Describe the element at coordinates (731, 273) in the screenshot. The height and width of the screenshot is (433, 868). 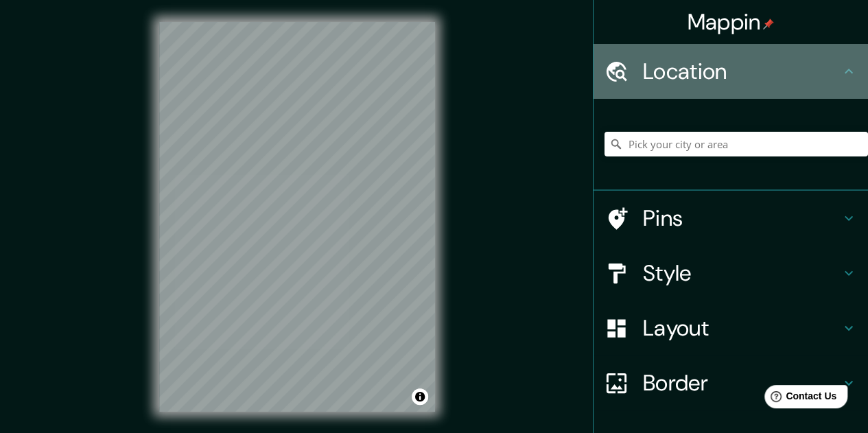
I see `div: Style` at that location.